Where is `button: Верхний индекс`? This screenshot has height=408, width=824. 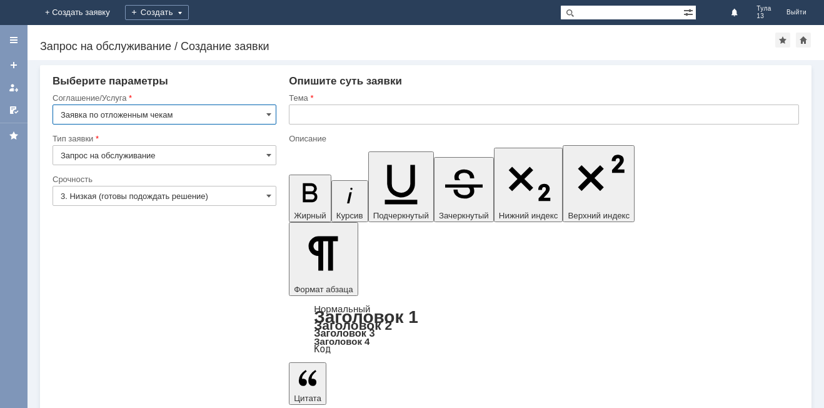
button: Верхний индекс is located at coordinates (598, 183).